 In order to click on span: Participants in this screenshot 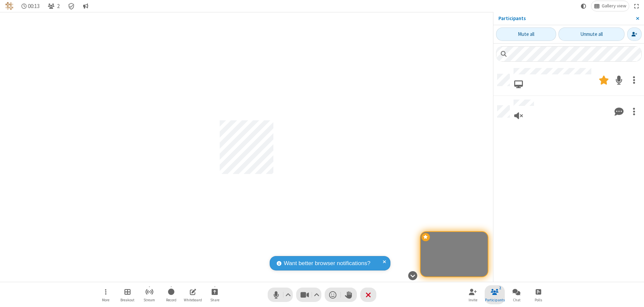, I will do `click(495, 300)`.